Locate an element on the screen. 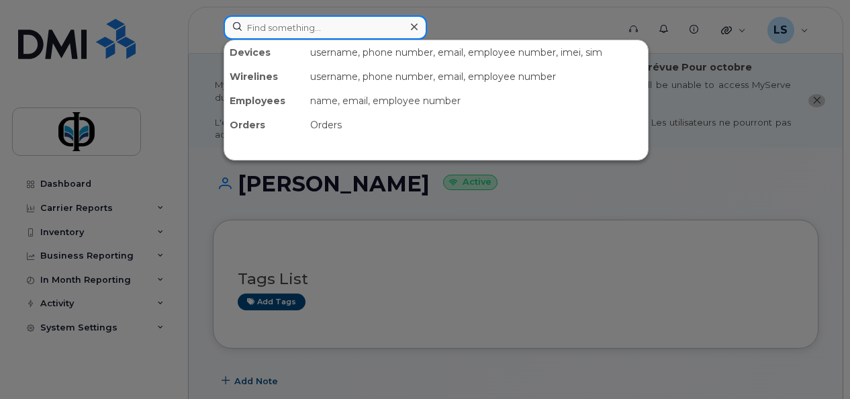  div: Wirelines is located at coordinates (264, 77).